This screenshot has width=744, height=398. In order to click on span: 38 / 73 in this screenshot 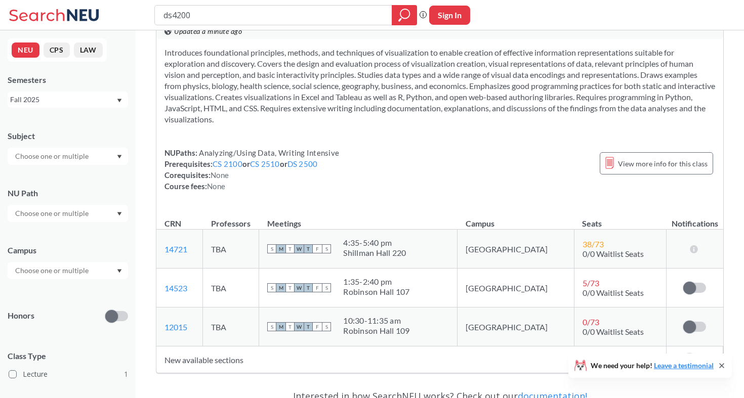, I will do `click(593, 244)`.